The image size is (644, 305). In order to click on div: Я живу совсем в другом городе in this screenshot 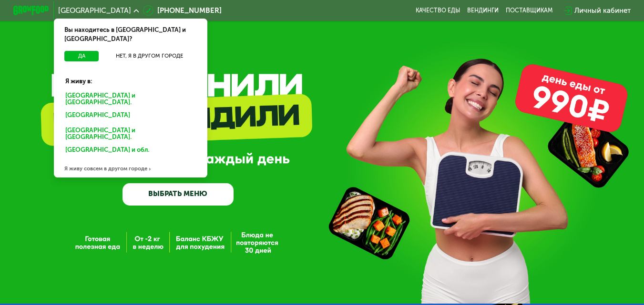, I will do `click(130, 169)`.